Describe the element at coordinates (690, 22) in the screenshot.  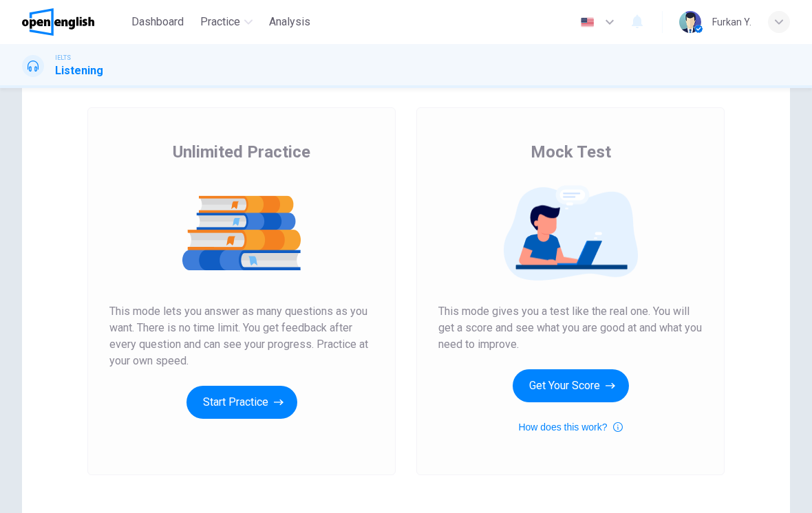
I see `img: Profile picture` at that location.